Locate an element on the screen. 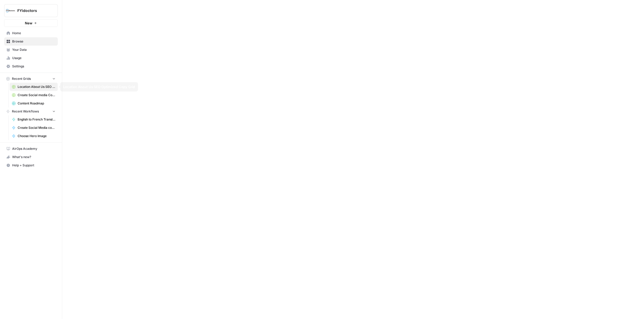 Image resolution: width=644 pixels, height=319 pixels. button: Recent Grids is located at coordinates (31, 78).